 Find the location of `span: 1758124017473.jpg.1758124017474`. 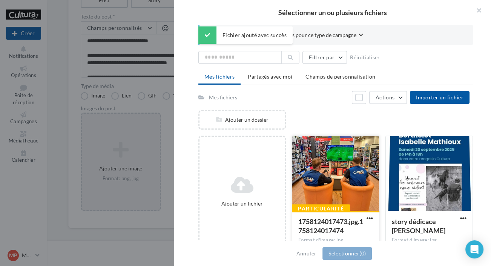

span: 1758124017473.jpg.1758124017474 is located at coordinates (331, 226).